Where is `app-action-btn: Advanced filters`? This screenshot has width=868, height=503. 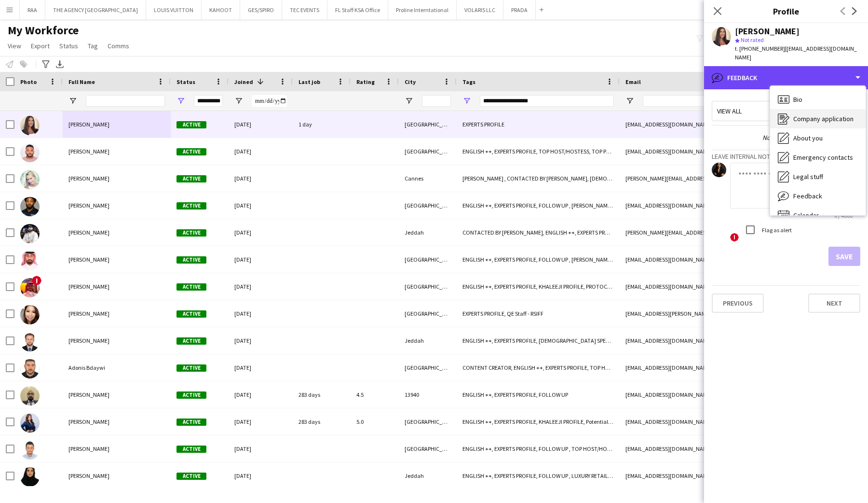 app-action-btn: Advanced filters is located at coordinates (46, 64).